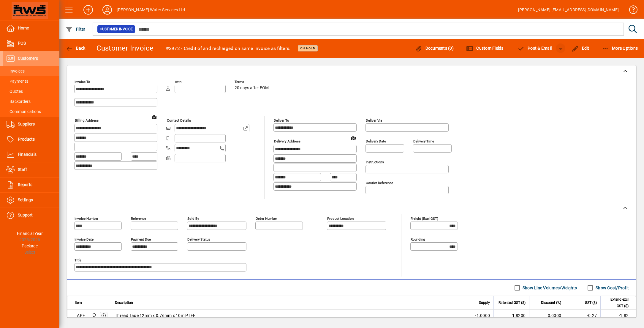  I want to click on span: Financials, so click(27, 154).